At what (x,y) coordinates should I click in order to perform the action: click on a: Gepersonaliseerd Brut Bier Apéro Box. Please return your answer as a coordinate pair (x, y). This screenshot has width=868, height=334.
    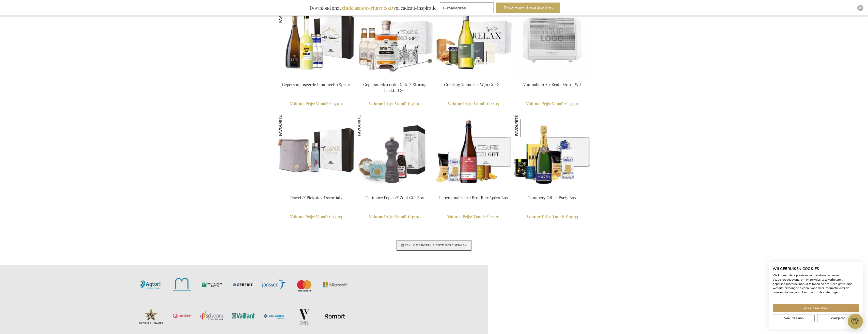
    Looking at the image, I should click on (473, 197).